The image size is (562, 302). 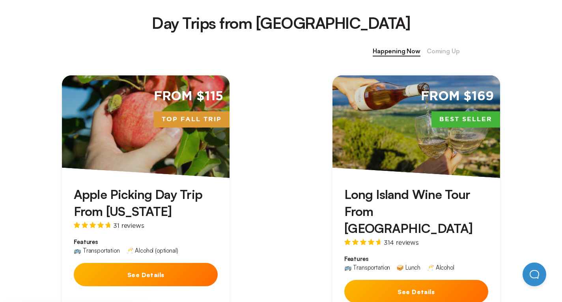 I want to click on span: Best Seller, so click(x=466, y=119).